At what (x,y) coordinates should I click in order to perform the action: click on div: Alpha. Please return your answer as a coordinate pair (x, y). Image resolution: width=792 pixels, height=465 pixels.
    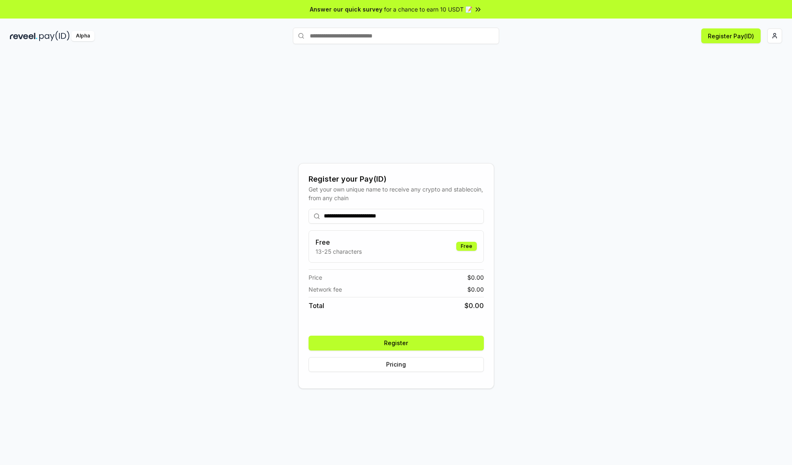
    Looking at the image, I should click on (83, 36).